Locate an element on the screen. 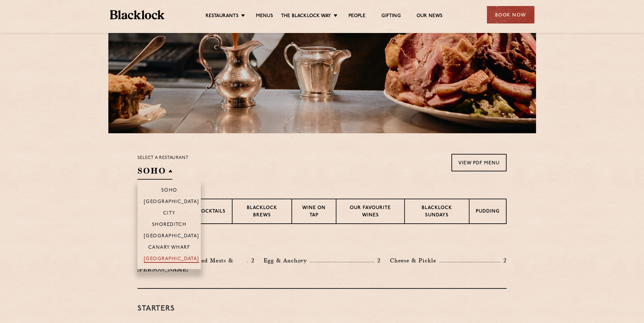 The width and height of the screenshot is (644, 323). p: Cheese & Pickle is located at coordinates (415, 260).